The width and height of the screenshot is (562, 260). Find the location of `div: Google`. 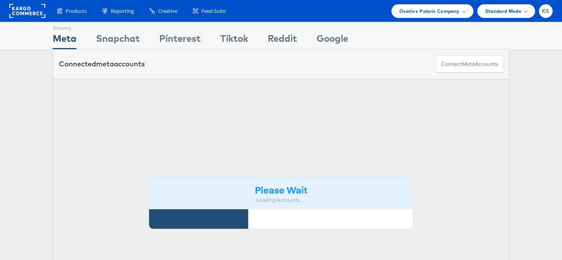

div: Google is located at coordinates (332, 40).